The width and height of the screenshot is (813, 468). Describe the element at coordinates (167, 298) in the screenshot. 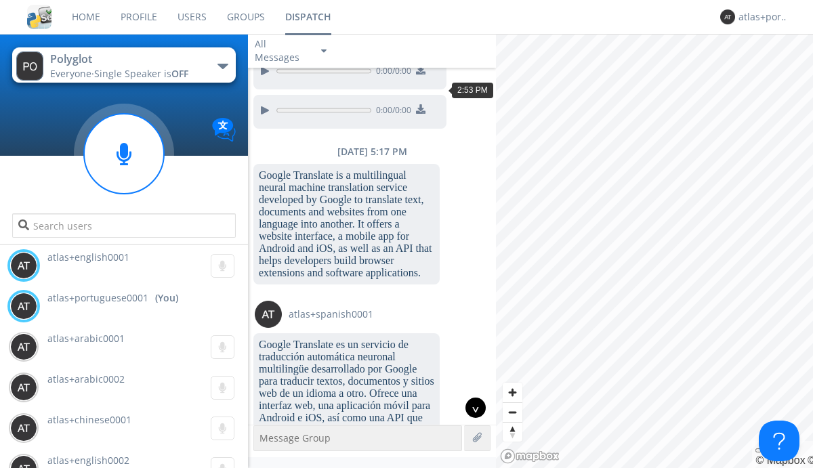

I see `div: (You)` at that location.